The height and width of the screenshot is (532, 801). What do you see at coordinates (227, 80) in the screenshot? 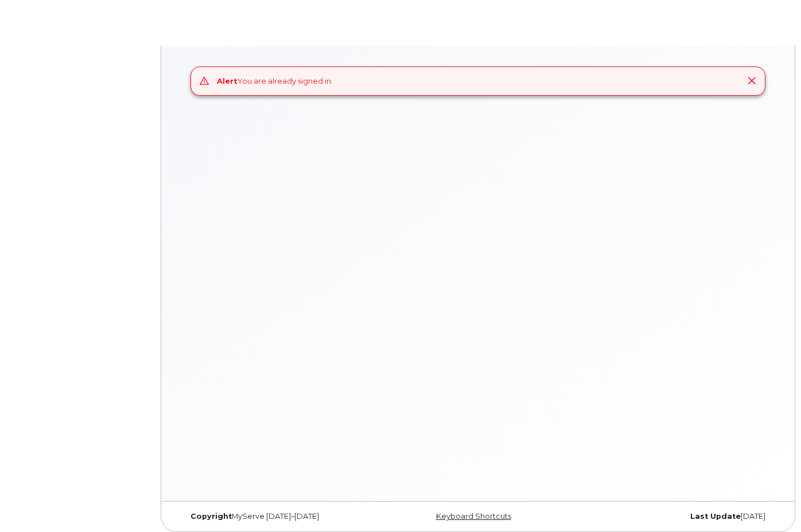
I see `strong: Alert` at bounding box center [227, 80].